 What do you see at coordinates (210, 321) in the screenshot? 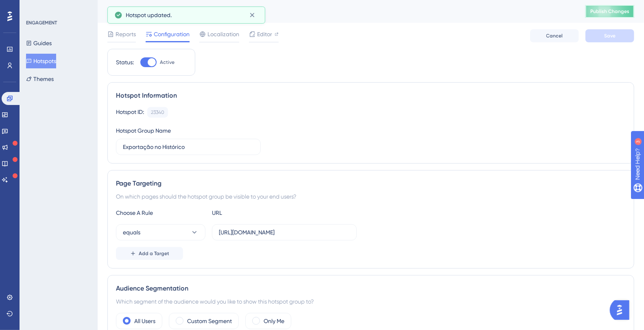
I see `label: Custom Segment` at bounding box center [210, 321].